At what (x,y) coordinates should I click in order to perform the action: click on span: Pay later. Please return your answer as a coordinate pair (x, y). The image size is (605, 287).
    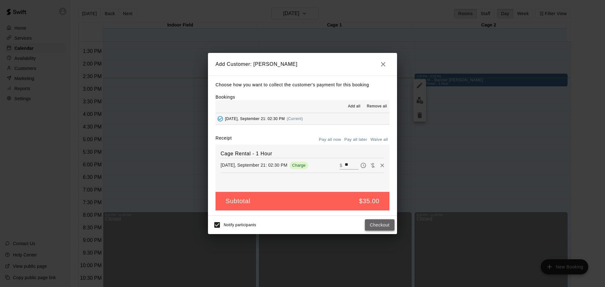
    Looking at the image, I should click on (363, 165).